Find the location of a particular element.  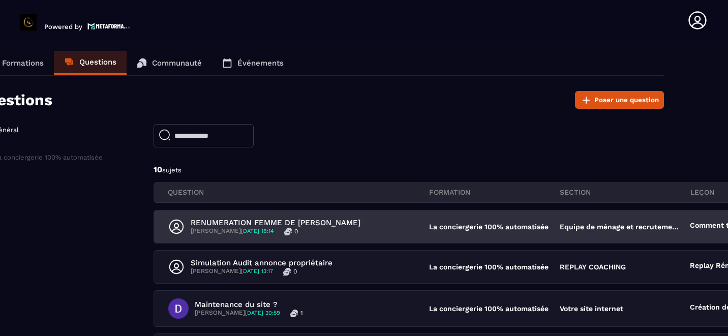

p: Maintenance du site ? is located at coordinates (249, 304).